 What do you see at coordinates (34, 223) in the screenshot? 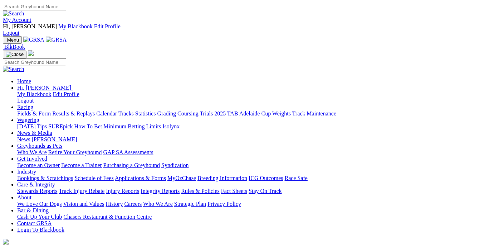
I see `a: Contact GRSA` at bounding box center [34, 223].